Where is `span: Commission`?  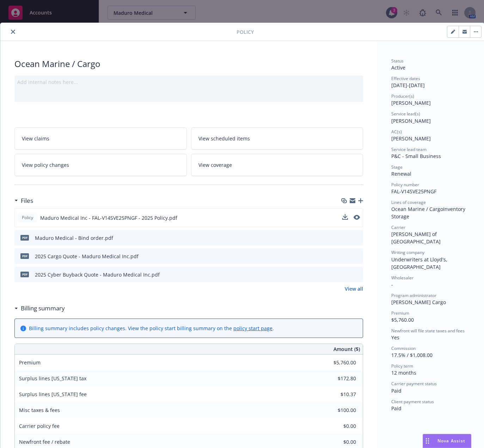
span: Commission is located at coordinates (404, 348).